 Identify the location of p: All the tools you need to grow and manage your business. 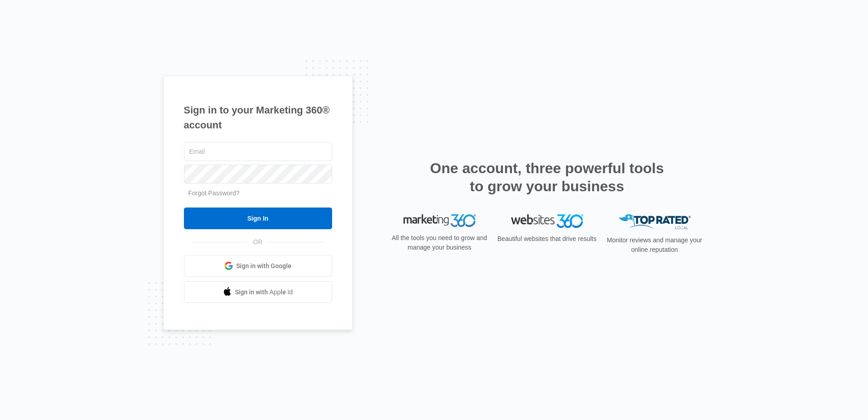
(439, 243).